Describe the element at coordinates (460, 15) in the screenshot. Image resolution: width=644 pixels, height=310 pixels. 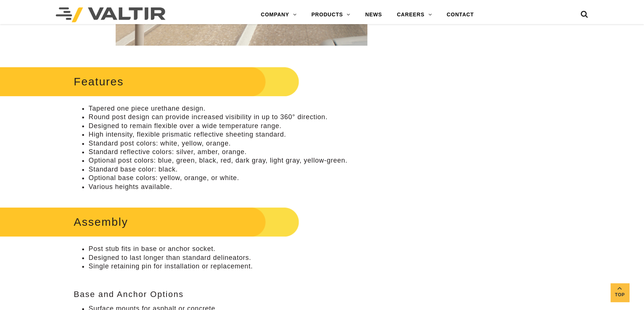
I see `a: CONTACT` at that location.